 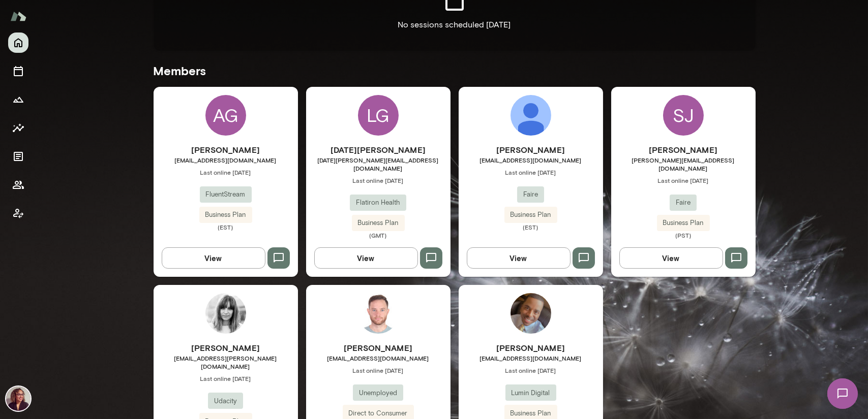 I want to click on h5: Members, so click(x=454, y=71).